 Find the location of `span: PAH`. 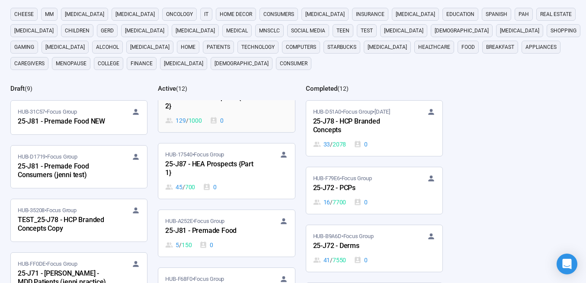

span: PAH is located at coordinates (523, 14).